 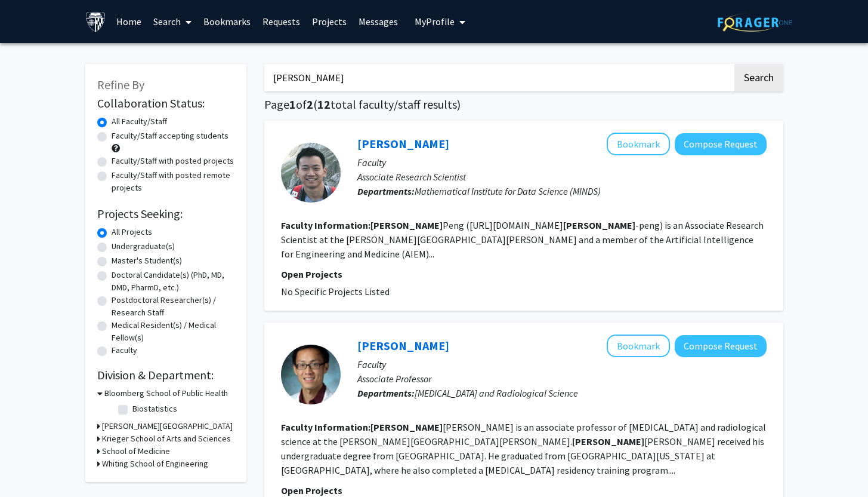 What do you see at coordinates (173, 281) in the screenshot?
I see `label: Doctoral Candidate(s) (PhD, MD, DMD, PharmD, etc.)` at bounding box center [173, 281].